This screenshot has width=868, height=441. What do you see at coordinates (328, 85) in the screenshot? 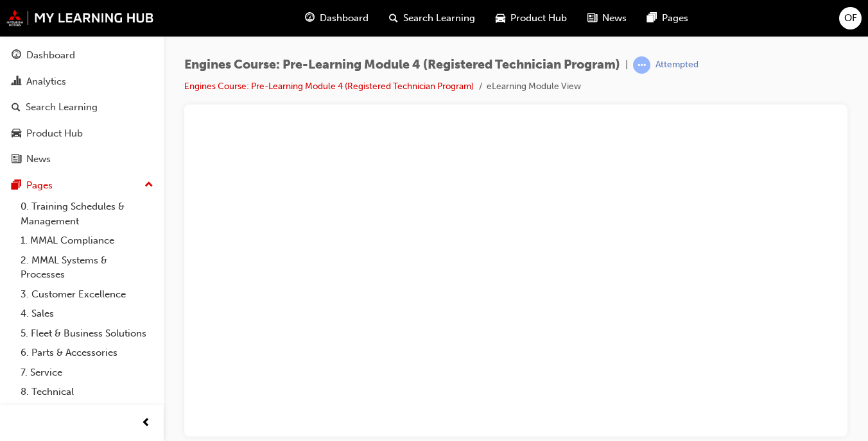
I see `a: Engines Course: Pre-Learning Module 4 (Registered Technician Program)` at bounding box center [328, 85].